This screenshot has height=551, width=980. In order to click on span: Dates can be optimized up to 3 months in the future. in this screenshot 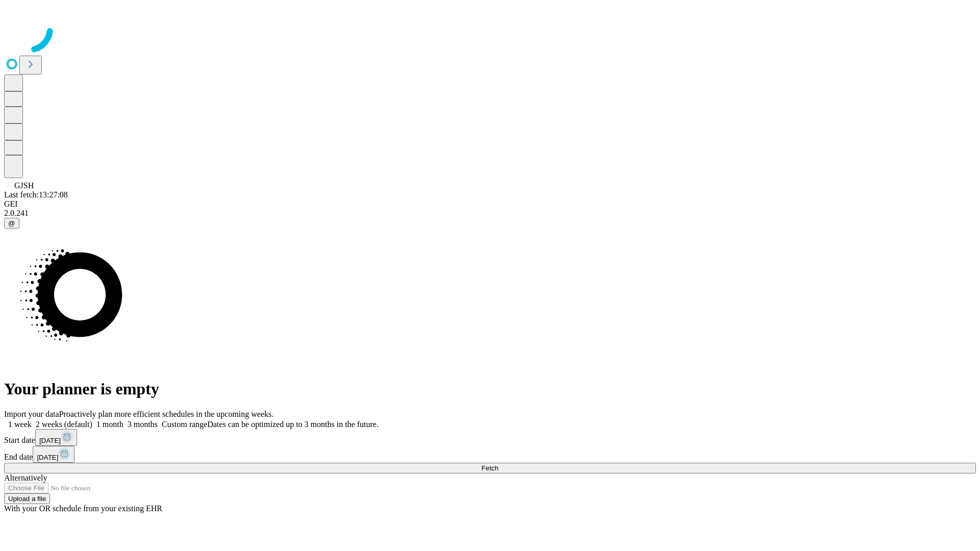, I will do `click(292, 424)`.